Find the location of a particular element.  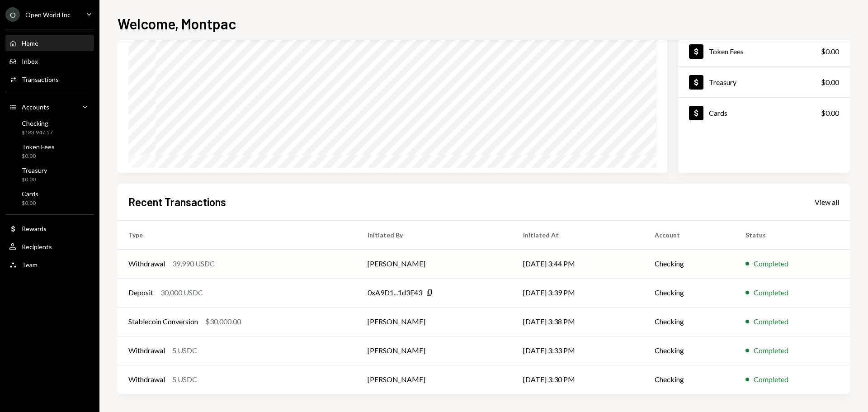

div: Rewards is located at coordinates (34, 228).